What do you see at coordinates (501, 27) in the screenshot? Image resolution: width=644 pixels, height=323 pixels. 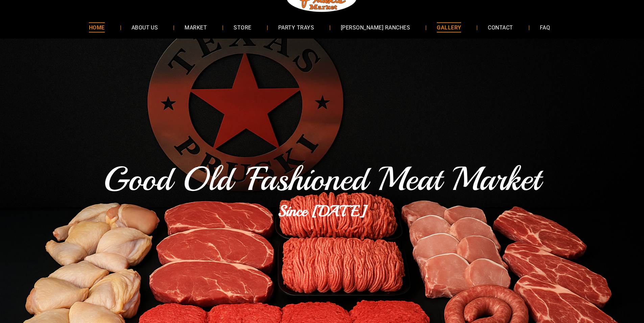 I see `a: CONTACT` at bounding box center [501, 27].